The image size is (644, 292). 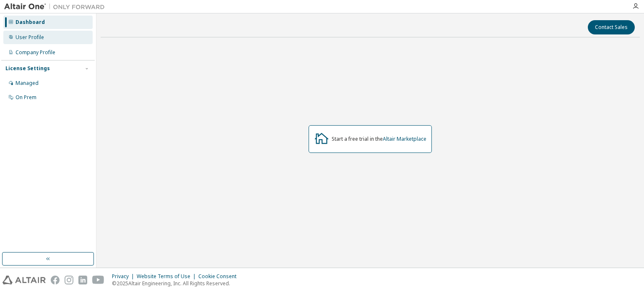 What do you see at coordinates (28, 69) in the screenshot?
I see `div: License Settings` at bounding box center [28, 69].